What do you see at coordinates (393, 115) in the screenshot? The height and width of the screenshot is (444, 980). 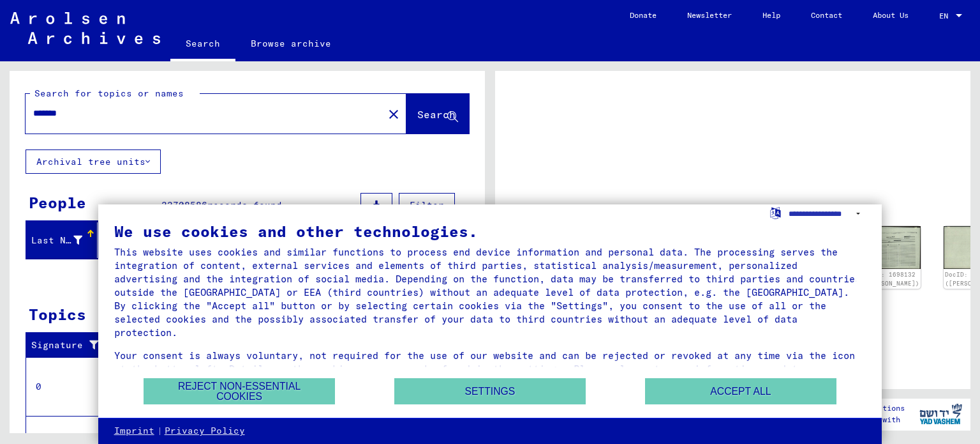 I see `mat-icon: close` at bounding box center [393, 115].